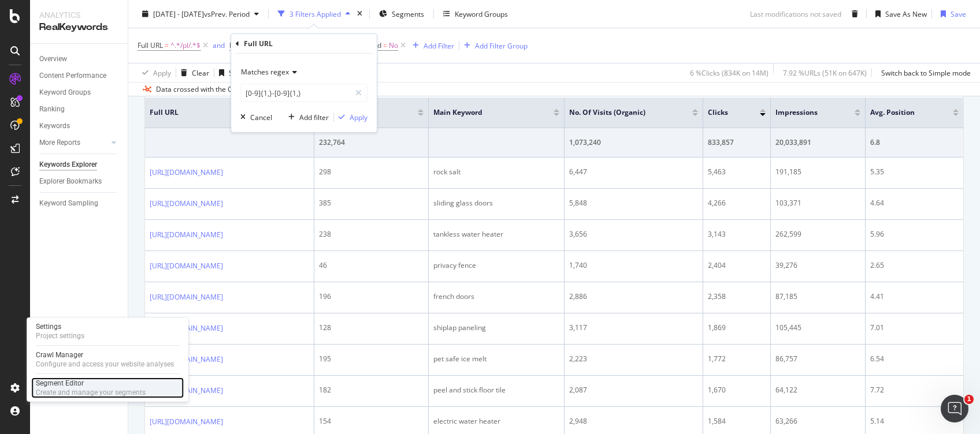 The width and height of the screenshot is (980, 434). Describe the element at coordinates (923, 72) in the screenshot. I see `button: Switch back to Simple mode` at that location.